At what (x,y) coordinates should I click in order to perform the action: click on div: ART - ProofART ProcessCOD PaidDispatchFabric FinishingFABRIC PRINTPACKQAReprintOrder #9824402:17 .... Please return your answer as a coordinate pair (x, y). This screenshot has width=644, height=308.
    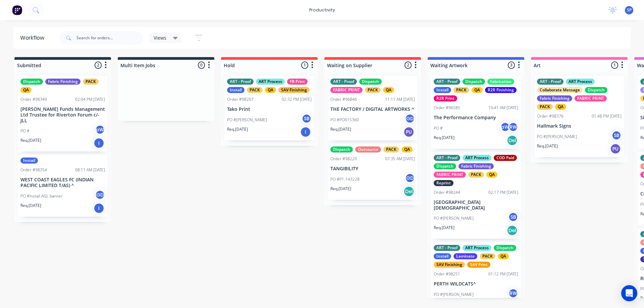
    Looking at the image, I should click on (476, 196).